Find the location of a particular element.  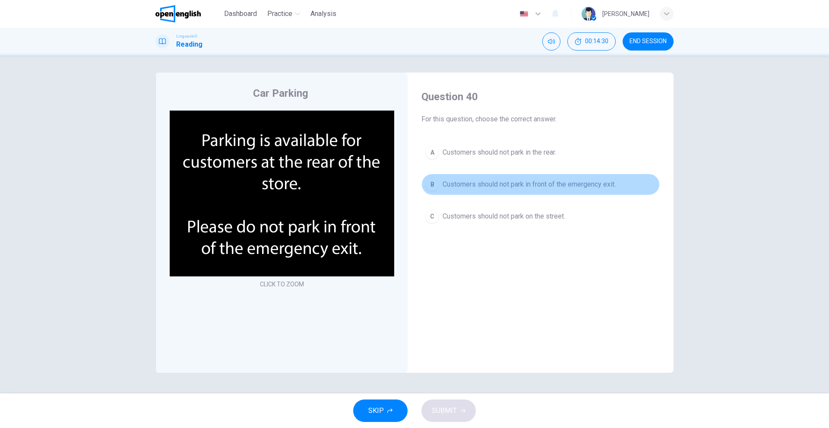

div: C is located at coordinates (432, 216).